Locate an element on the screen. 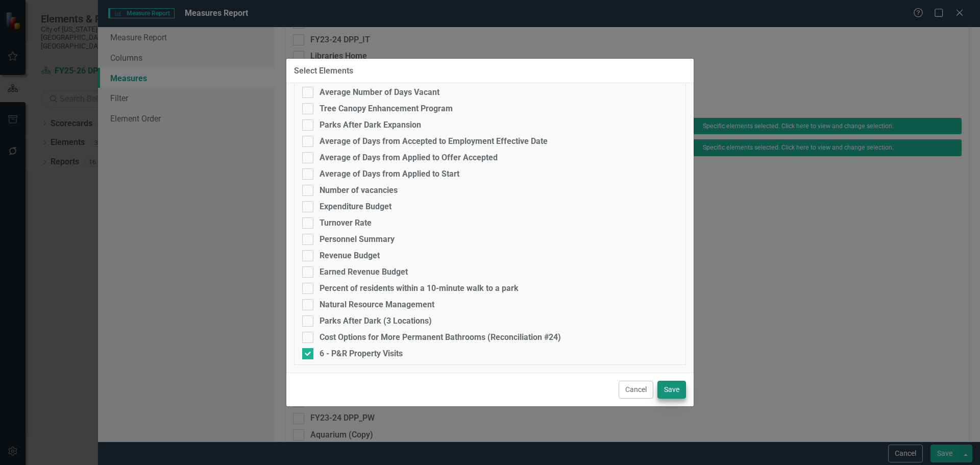 The height and width of the screenshot is (465, 980). div: 6 - P&R Property Visits is located at coordinates (360, 354).